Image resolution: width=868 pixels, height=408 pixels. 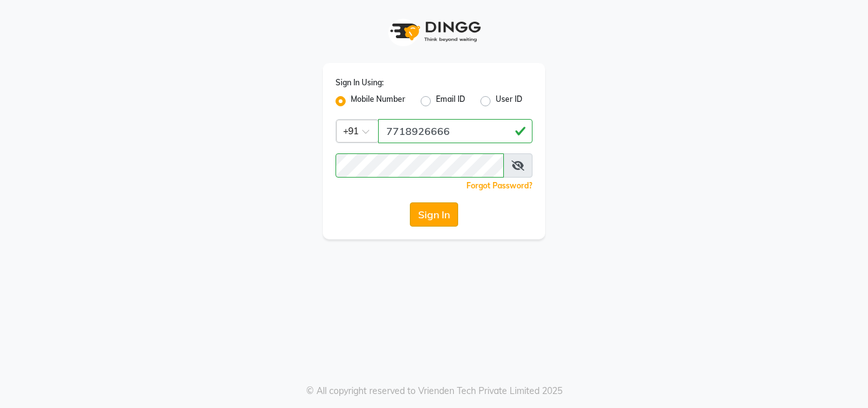 I want to click on label: Email ID, so click(x=451, y=101).